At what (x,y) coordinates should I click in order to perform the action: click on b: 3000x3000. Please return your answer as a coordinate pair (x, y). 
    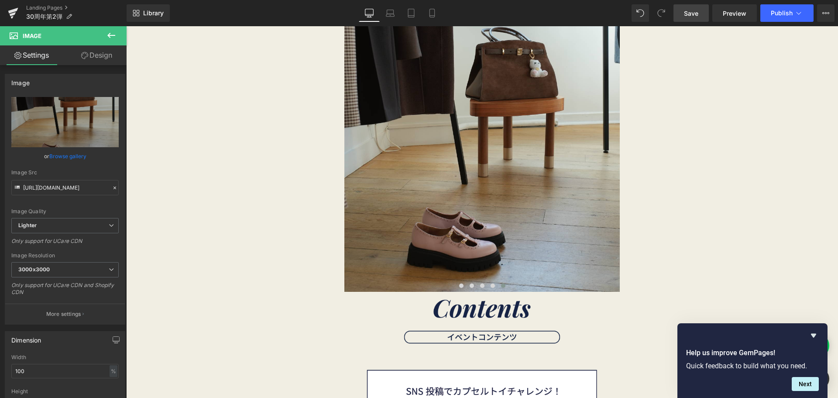
    Looking at the image, I should click on (34, 269).